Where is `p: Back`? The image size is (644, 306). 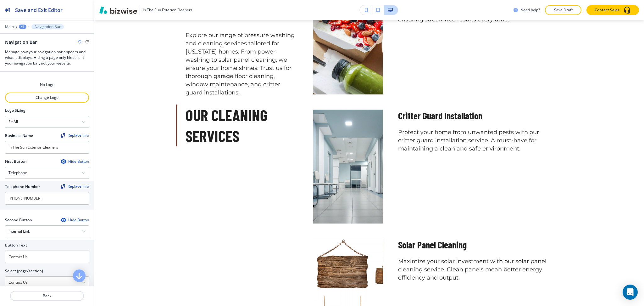
p: Back is located at coordinates (47, 295).